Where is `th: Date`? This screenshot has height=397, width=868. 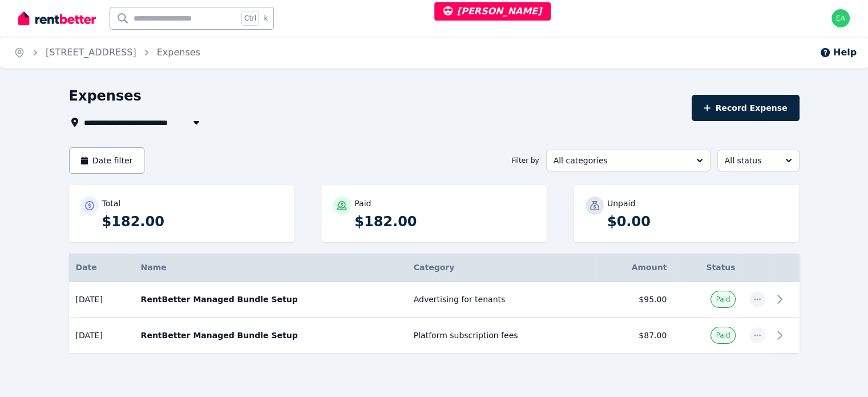
th: Date is located at coordinates (101, 267).